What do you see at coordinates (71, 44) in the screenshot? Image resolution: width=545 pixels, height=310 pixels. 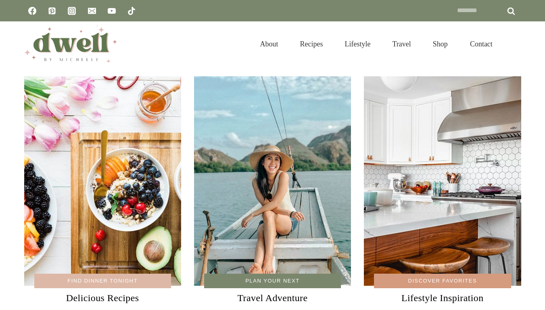 I see `a: DWELL by michelle` at bounding box center [71, 44].